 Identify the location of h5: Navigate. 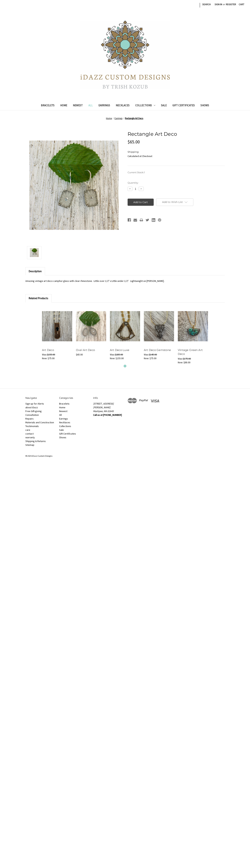
(40, 398).